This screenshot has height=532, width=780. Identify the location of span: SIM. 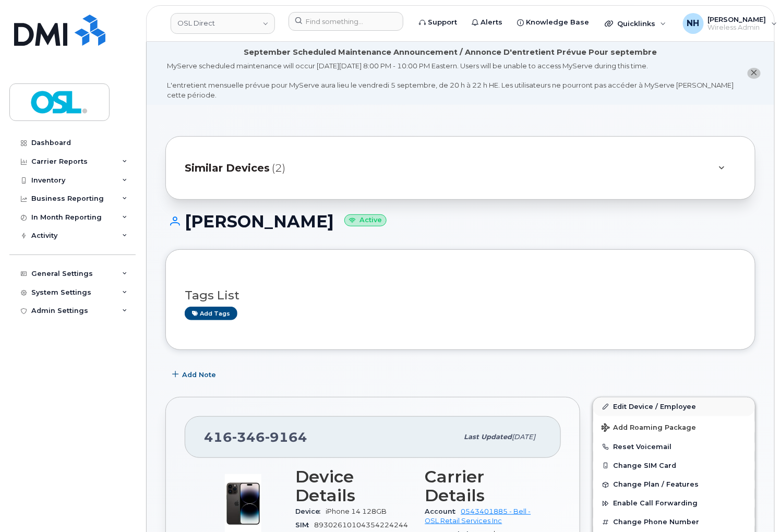
(305, 524).